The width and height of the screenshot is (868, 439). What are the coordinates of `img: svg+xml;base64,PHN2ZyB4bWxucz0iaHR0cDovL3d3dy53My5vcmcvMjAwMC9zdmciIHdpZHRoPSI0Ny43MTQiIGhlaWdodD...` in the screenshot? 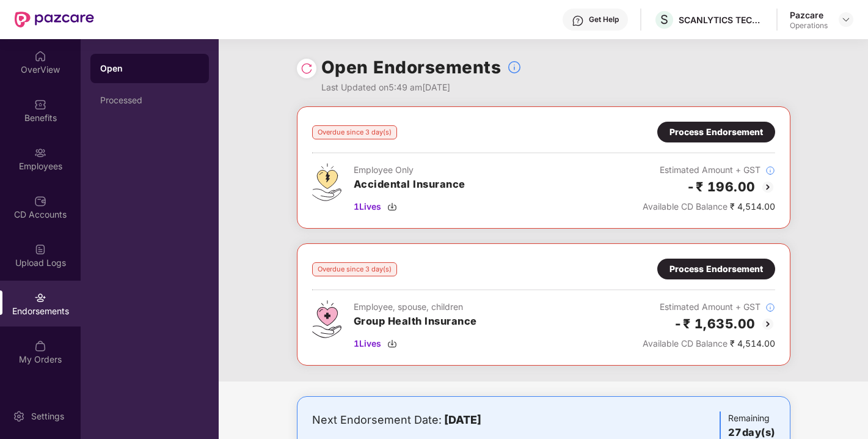 It's located at (327, 319).